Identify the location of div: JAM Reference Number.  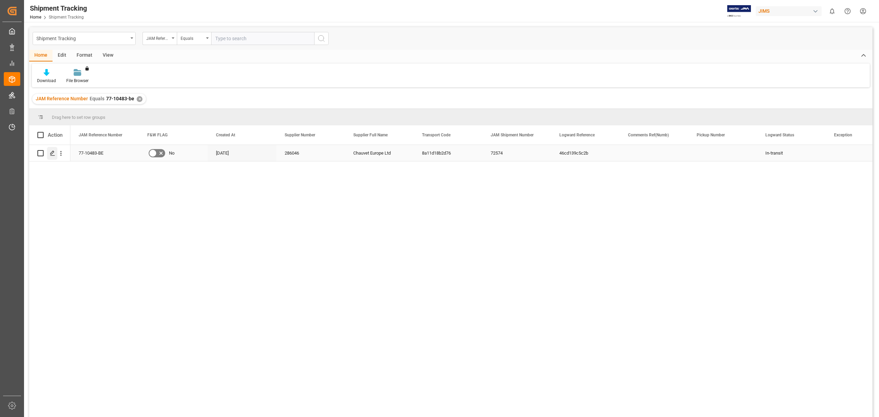
(158, 37).